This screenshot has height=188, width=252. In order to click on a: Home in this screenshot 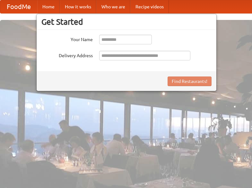, I will do `click(49, 7)`.